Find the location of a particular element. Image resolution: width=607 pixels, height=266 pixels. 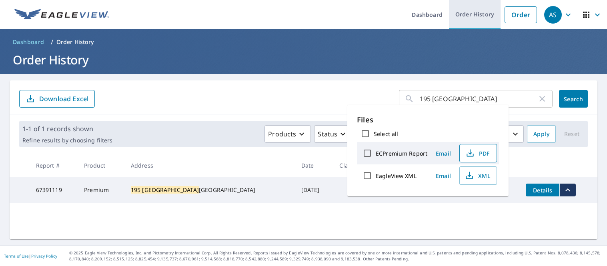

h1: Order History is located at coordinates (303, 60).